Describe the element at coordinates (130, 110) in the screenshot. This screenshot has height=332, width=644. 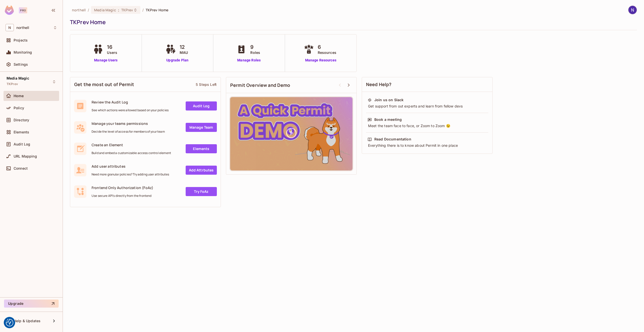
I see `span: See which actions were allowed based on your policies` at that location.